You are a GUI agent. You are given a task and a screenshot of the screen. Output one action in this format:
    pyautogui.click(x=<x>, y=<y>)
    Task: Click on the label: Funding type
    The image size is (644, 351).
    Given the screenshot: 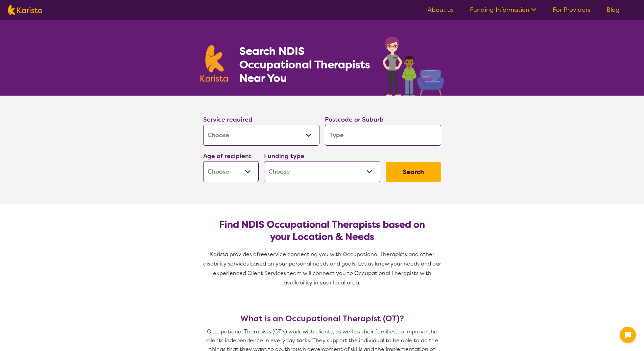 What is the action you would take?
    pyautogui.click(x=284, y=157)
    